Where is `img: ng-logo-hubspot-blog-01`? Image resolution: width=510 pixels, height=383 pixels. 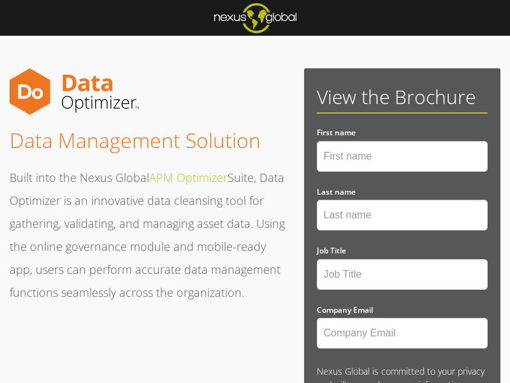 img: ng-logo-hubspot-blog-01 is located at coordinates (255, 18).